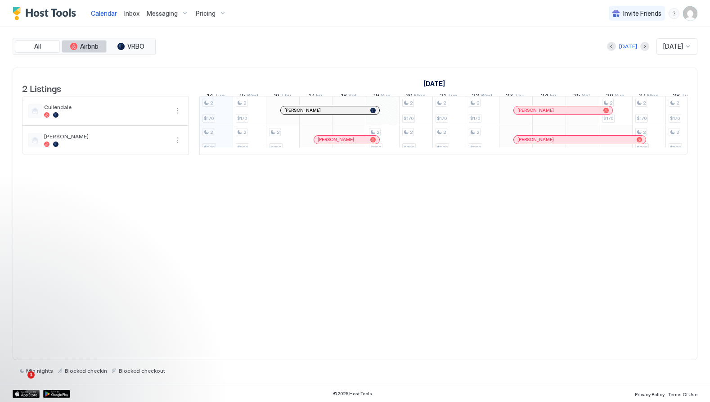  What do you see at coordinates (382, 96) in the screenshot?
I see `a: October 19, 2025` at bounding box center [382, 96].